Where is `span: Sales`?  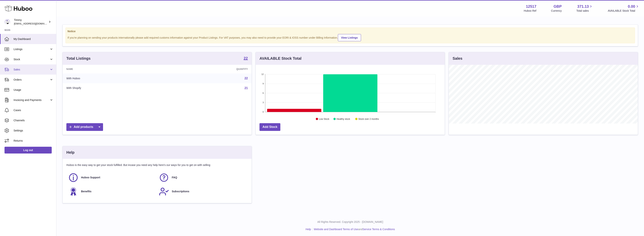 span: Sales is located at coordinates (32, 69).